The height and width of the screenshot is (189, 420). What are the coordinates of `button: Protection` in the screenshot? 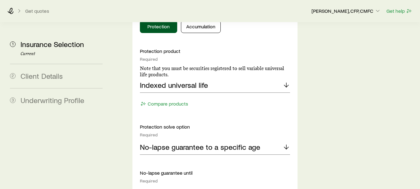 It's located at (158, 27).